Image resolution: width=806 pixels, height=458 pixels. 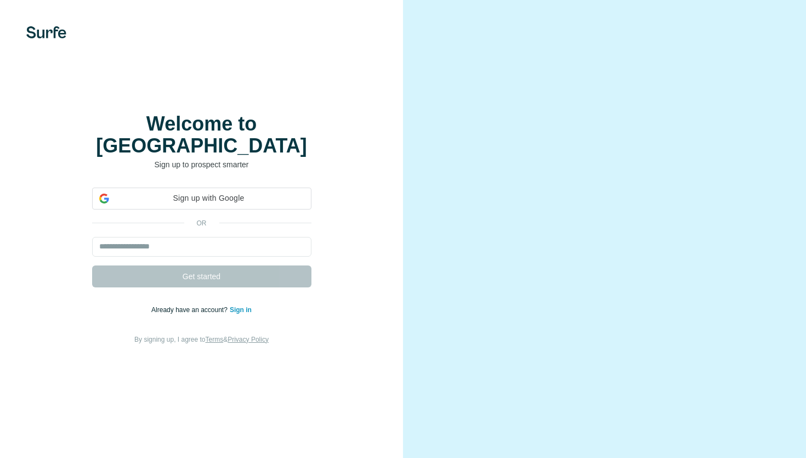 What do you see at coordinates (248, 339) in the screenshot?
I see `a: Privacy Policy` at bounding box center [248, 339].